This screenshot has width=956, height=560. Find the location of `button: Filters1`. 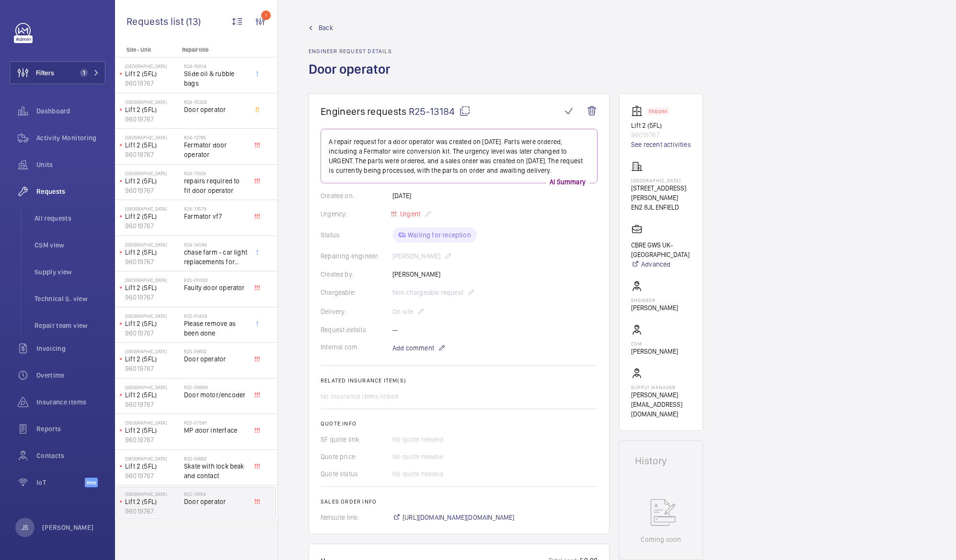

button: Filters1 is located at coordinates (57, 73).